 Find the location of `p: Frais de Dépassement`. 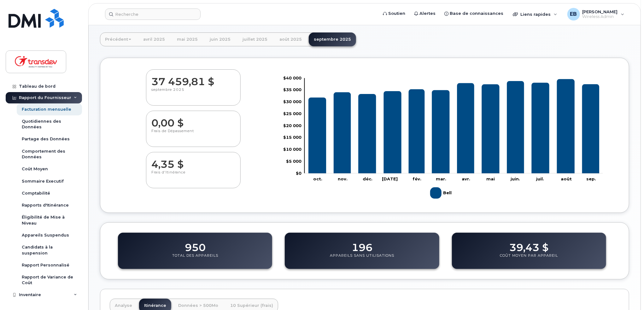

p: Frais de Dépassement is located at coordinates (193, 134).